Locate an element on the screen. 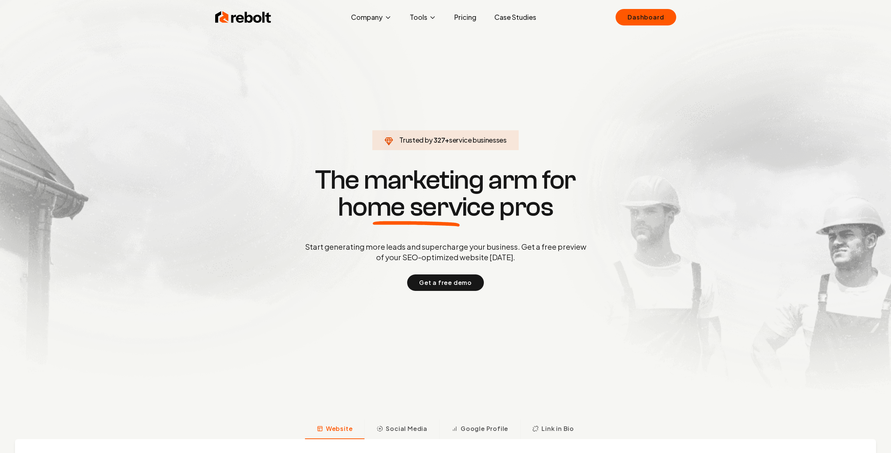  button: Link in Bio is located at coordinates (553, 429).